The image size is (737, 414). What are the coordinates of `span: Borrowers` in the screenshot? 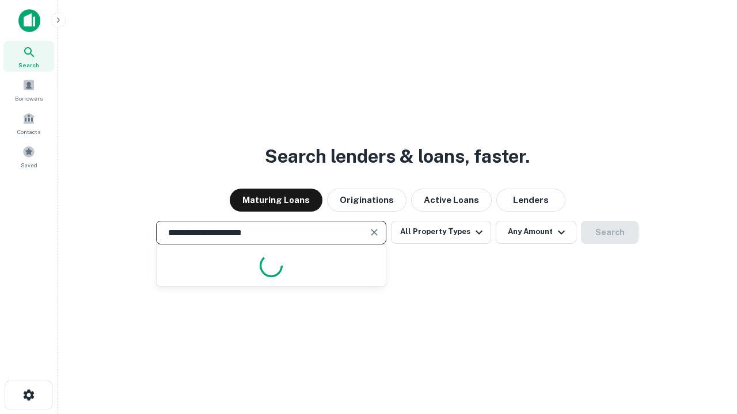 It's located at (29, 98).